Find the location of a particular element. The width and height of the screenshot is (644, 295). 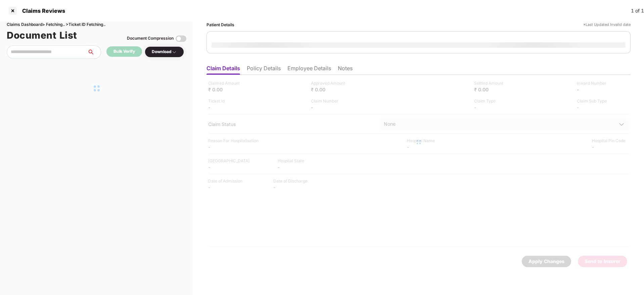

img: svg+xml;base64,PHN2ZyBpZD0iRHJvcGRvd24tMzJ4MzIiIHhtbG5zPSJodHRwOi8vd3d3LnczLm9yZy8yMDAwL3N2ZyIgd2... is located at coordinates (175, 52).